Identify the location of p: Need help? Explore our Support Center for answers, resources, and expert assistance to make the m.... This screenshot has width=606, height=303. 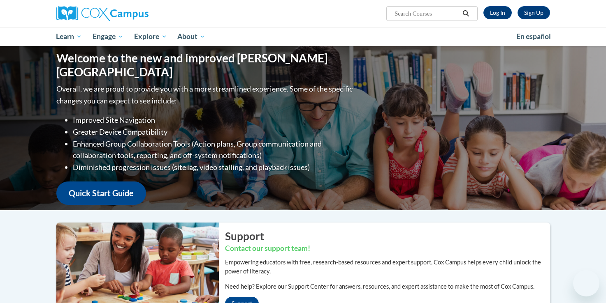
(387, 287).